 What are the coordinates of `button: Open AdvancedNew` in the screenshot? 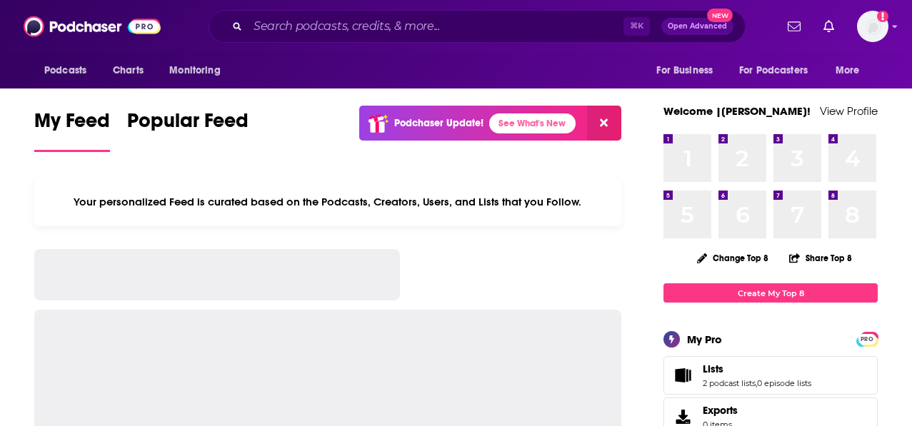 It's located at (697, 26).